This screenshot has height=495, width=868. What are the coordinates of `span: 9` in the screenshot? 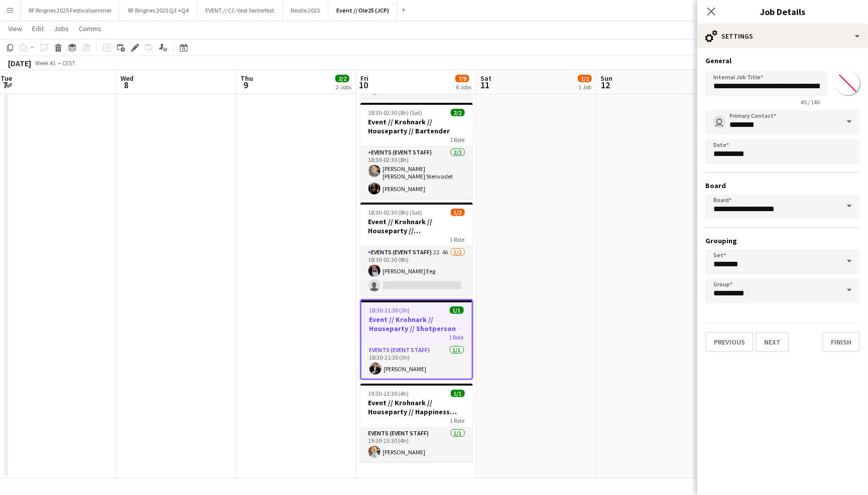 It's located at (246, 85).